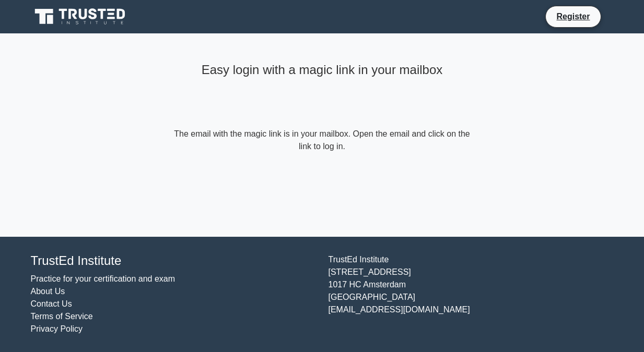 This screenshot has height=352, width=644. What do you see at coordinates (573, 16) in the screenshot?
I see `a: Register` at bounding box center [573, 16].